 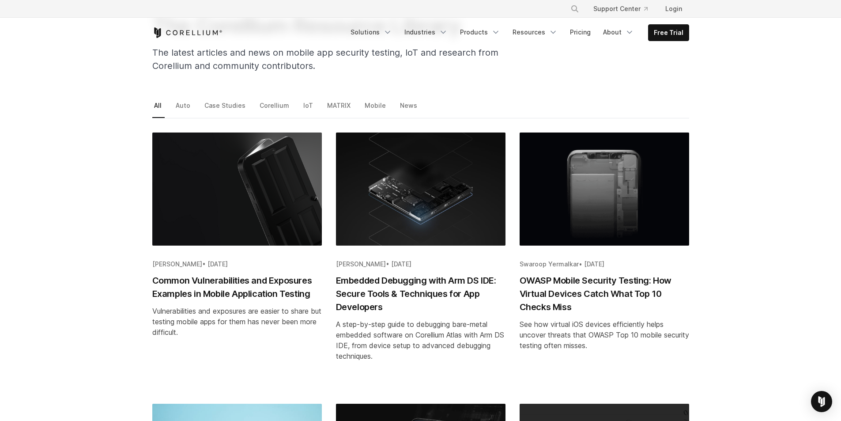 I want to click on button: Search, so click(x=575, y=9).